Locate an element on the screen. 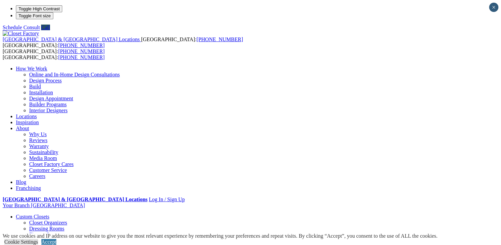 Image resolution: width=501 pixels, height=245 pixels. button: Toggle Font size is located at coordinates (34, 16).